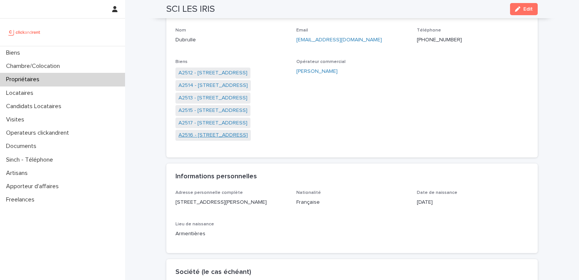  What do you see at coordinates (34, 186) in the screenshot?
I see `p: Apporteur d'affaires` at bounding box center [34, 186].